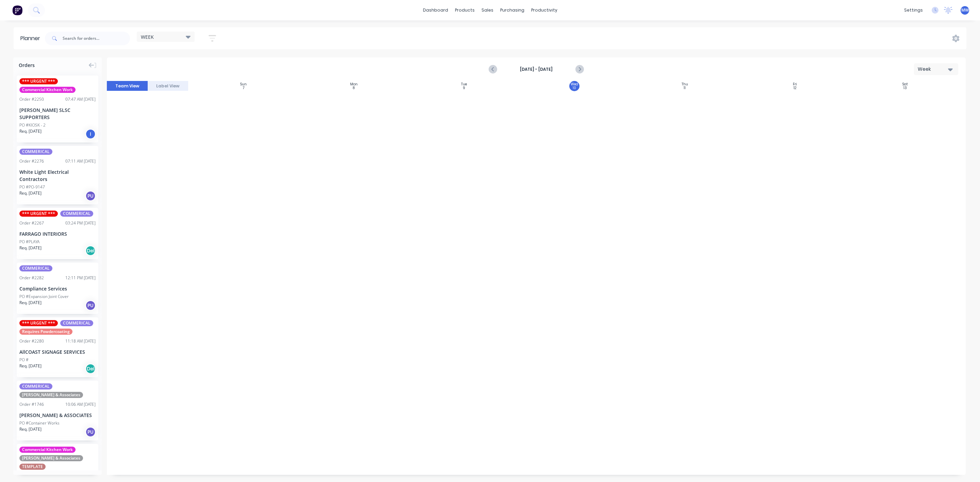  Describe the element at coordinates (353, 88) in the screenshot. I see `div: 8` at that location.